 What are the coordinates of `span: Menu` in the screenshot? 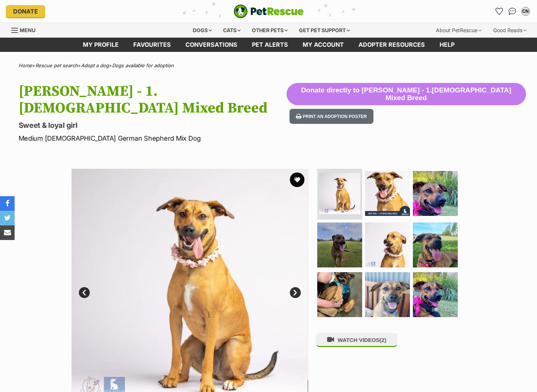 It's located at (27, 30).